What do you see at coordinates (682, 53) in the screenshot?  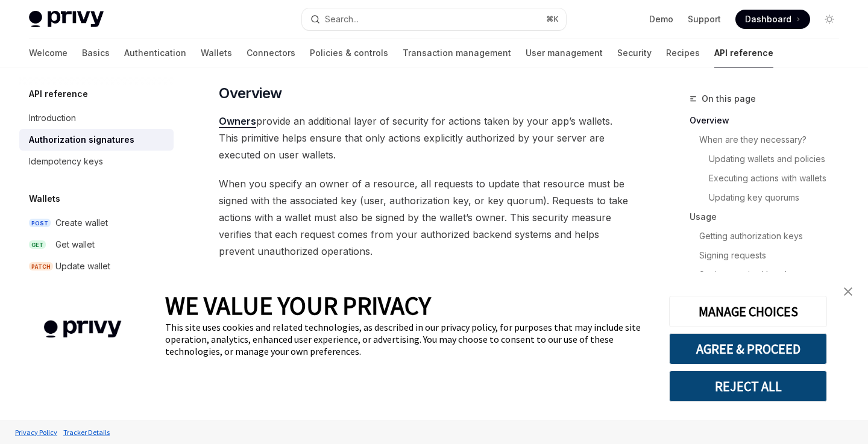 I see `a: Recipes` at bounding box center [682, 53].